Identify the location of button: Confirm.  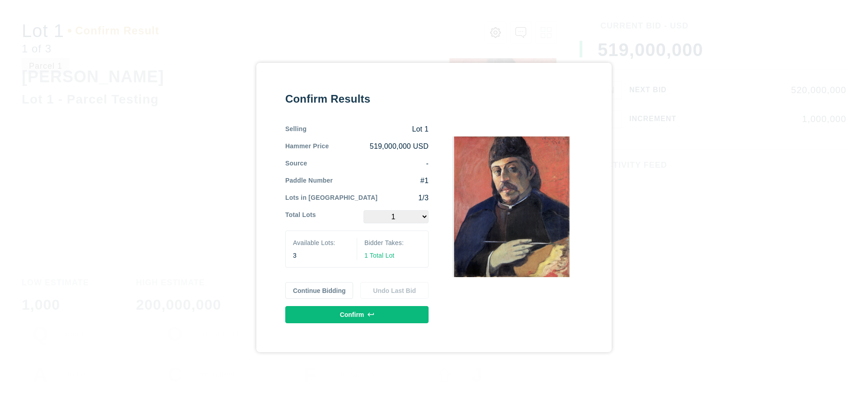
(356, 315).